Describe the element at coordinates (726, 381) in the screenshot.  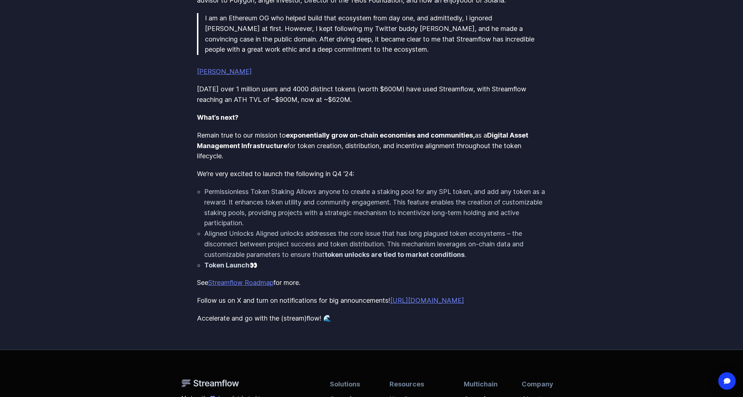
I see `div: Open Intercom Messenger` at that location.